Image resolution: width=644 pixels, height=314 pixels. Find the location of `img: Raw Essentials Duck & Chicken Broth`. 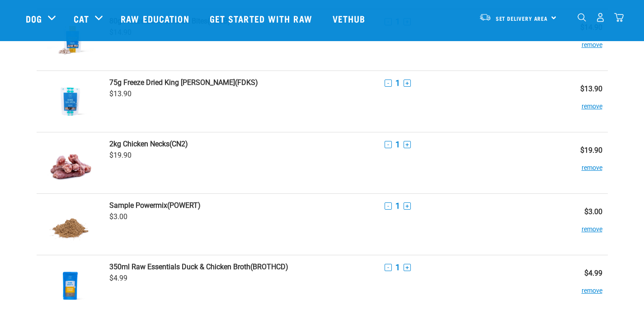

img: Raw Essentials Duck & Chicken Broth is located at coordinates (70, 286).